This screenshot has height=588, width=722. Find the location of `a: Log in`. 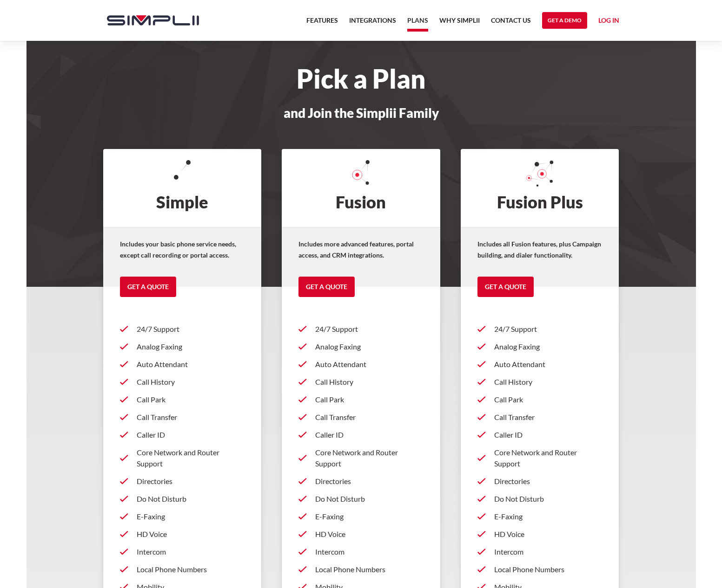

a: Log in is located at coordinates (608, 22).